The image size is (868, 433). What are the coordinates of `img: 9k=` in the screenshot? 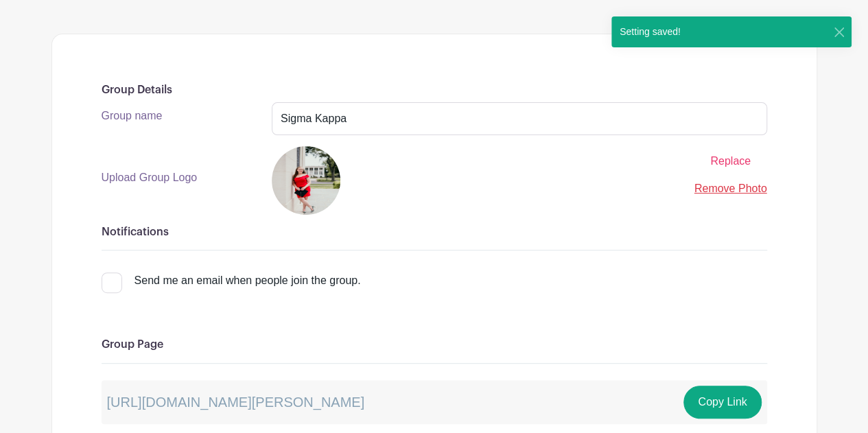 It's located at (306, 181).